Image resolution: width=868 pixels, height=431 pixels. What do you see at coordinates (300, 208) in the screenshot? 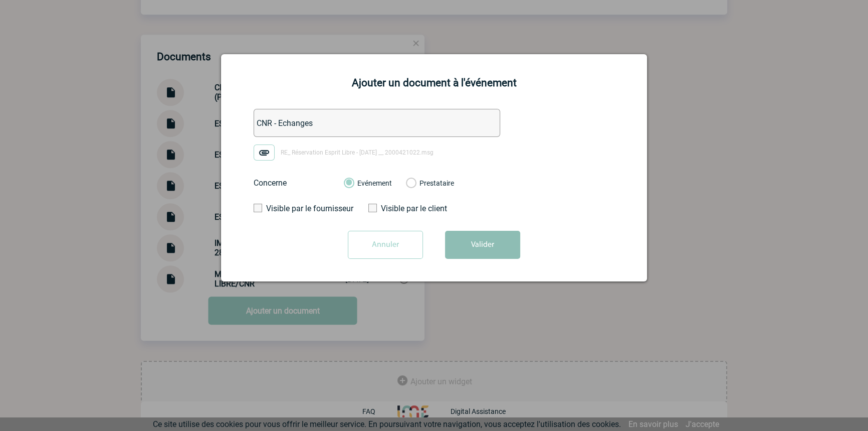
I see `label: Visible par le fournisseur` at bounding box center [300, 208].